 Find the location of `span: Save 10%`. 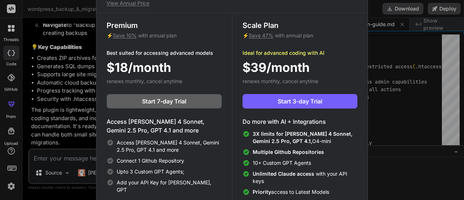

span: Save 10% is located at coordinates (125, 35).